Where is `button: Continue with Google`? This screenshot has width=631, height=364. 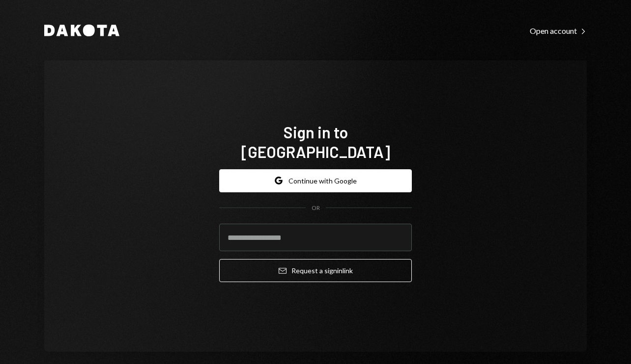
button: Continue with Google is located at coordinates (316, 181).